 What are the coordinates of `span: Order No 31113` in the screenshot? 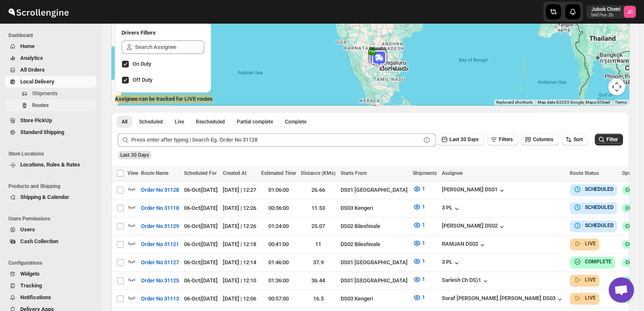 It's located at (160, 299).